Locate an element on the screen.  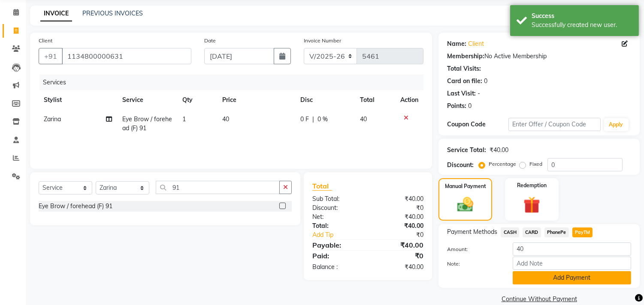
label: Date is located at coordinates (210, 41).